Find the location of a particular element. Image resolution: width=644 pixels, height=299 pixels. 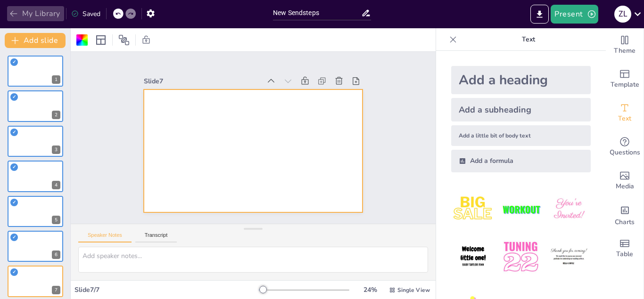

div: Layout is located at coordinates (101, 40).